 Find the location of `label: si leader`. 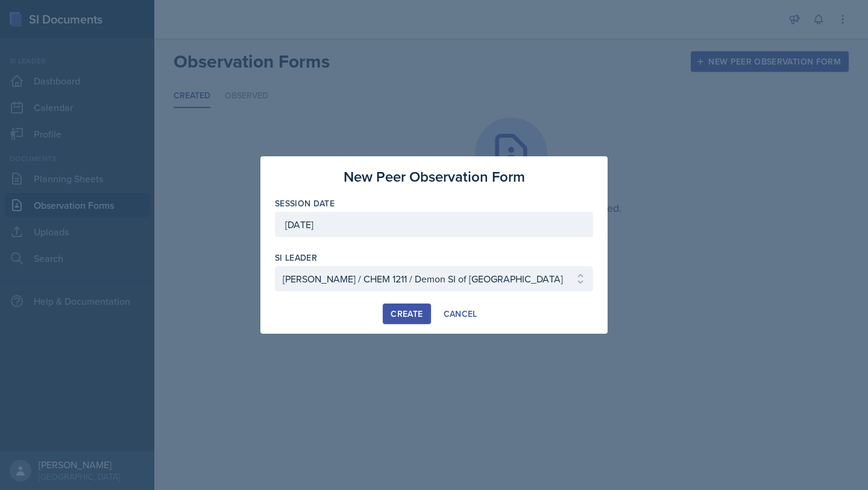

label: si leader is located at coordinates (296, 258).